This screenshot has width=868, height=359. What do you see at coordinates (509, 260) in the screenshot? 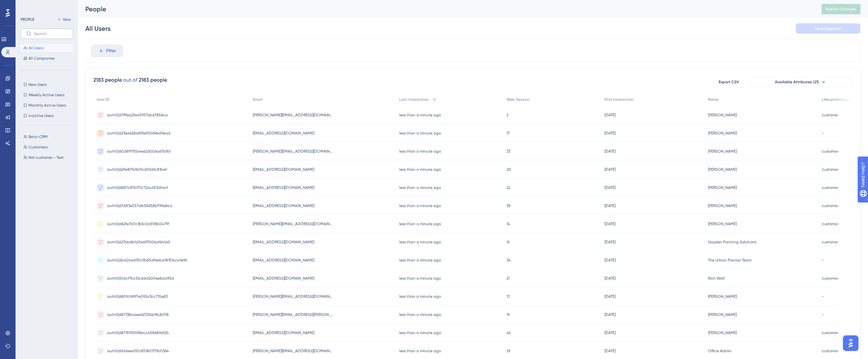
I see `span: 34` at bounding box center [509, 260].